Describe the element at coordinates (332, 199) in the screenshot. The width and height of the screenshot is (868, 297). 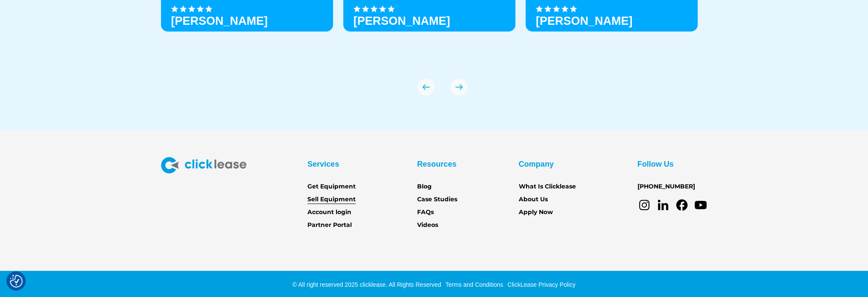
I see `a: Sell Equipment` at that location.